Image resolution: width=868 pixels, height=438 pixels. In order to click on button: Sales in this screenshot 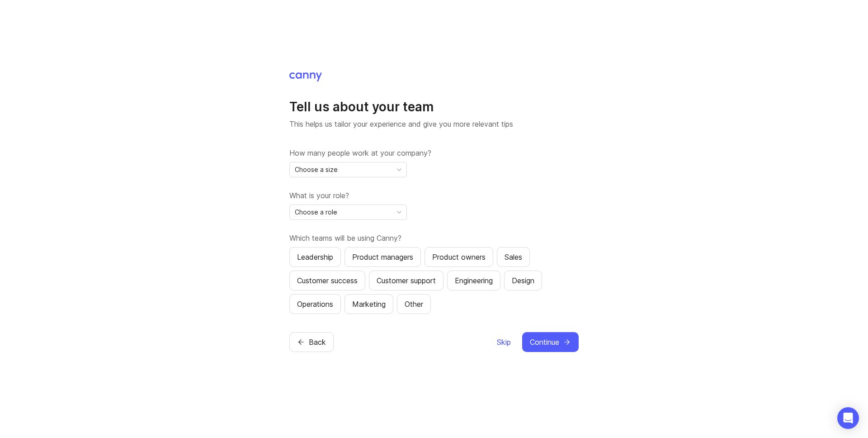, I will do `click(513, 257)`.